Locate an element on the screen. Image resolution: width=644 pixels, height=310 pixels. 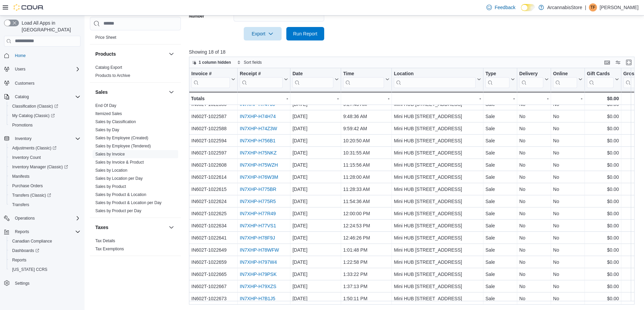
span: Catalog is located at coordinates (22, 97).